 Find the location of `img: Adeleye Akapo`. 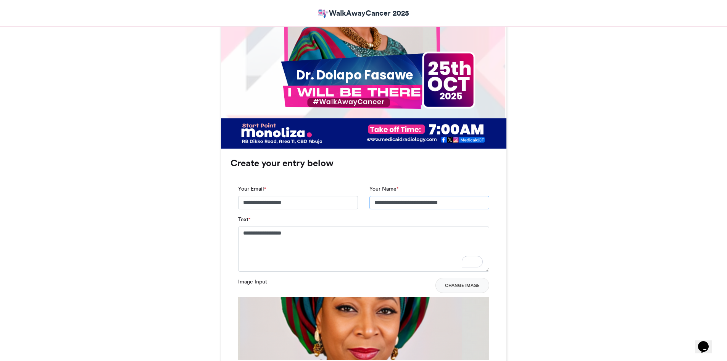

img: Adeleye Akapo is located at coordinates (323, 14).